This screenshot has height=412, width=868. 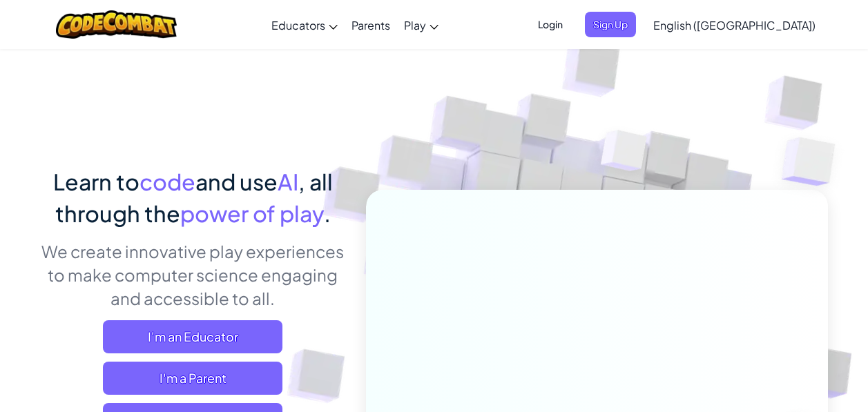 I want to click on span: Play, so click(x=415, y=25).